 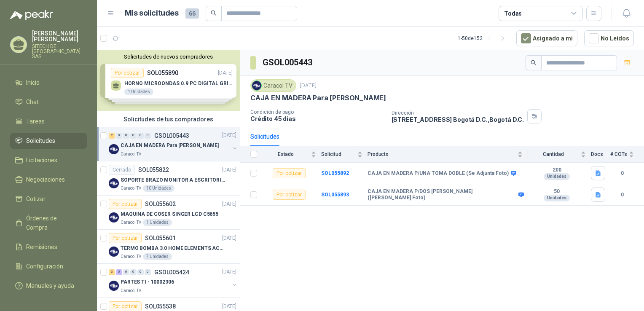 I want to click on div: Unidades, so click(x=557, y=177).